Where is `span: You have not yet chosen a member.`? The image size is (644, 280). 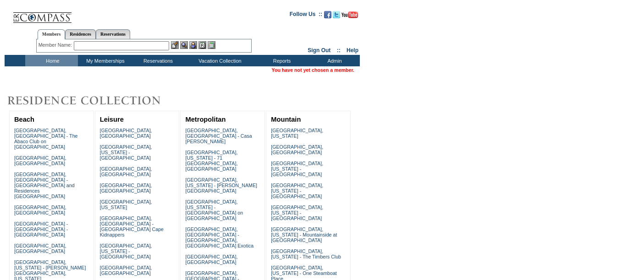 span: You have not yet chosen a member. is located at coordinates (313, 70).